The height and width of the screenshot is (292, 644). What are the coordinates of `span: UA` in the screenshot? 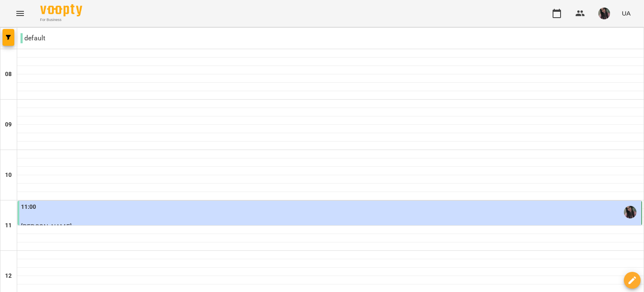 It's located at (626, 13).